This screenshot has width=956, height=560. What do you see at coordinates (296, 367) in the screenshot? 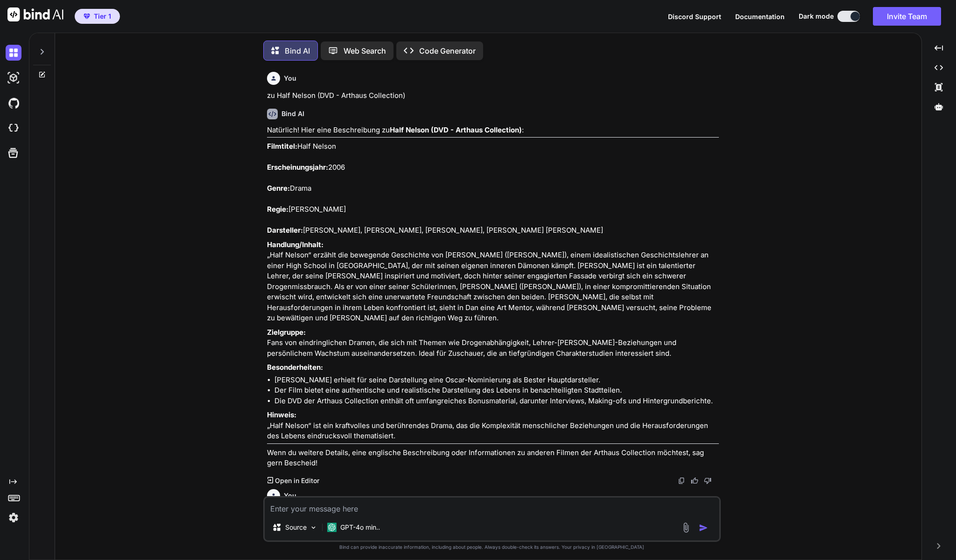
I see `strong: Besonderheiten:` at bounding box center [296, 367].